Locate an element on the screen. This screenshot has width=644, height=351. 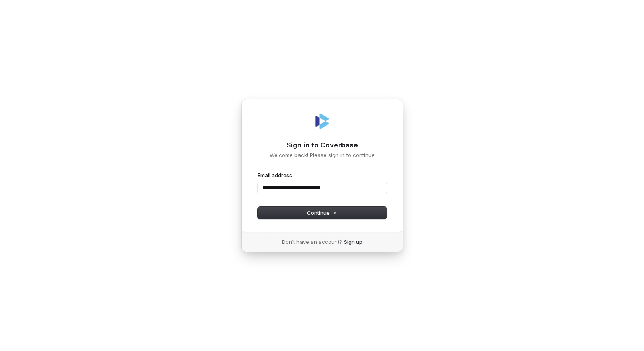
img: Coverbase is located at coordinates (322, 121).